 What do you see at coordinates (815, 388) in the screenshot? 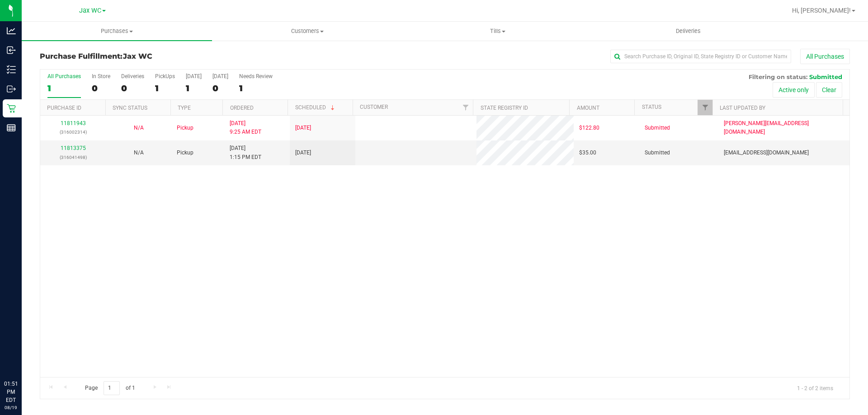
I see `span: 1 - 2 of 2 items` at bounding box center [815, 388].